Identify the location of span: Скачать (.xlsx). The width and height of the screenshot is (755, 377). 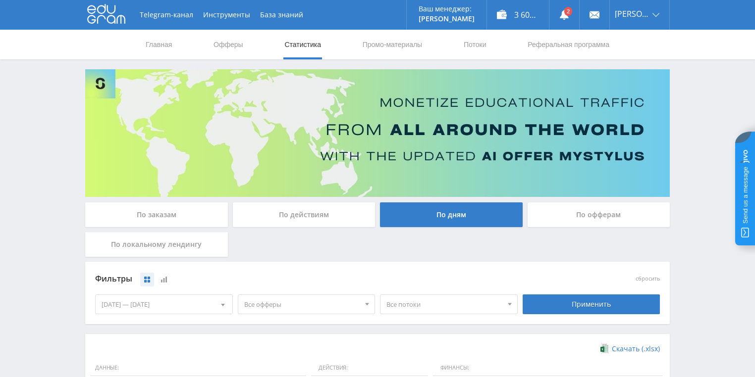
(635, 349).